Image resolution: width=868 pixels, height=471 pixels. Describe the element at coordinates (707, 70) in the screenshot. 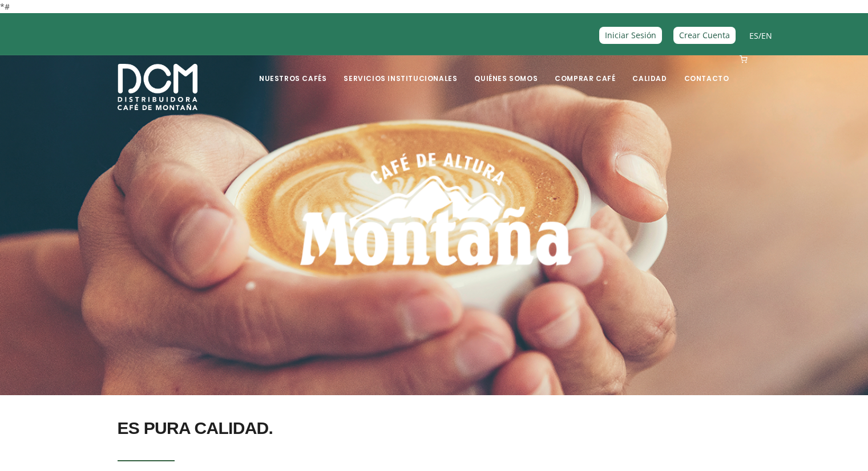

I see `a: Contacto` at that location.